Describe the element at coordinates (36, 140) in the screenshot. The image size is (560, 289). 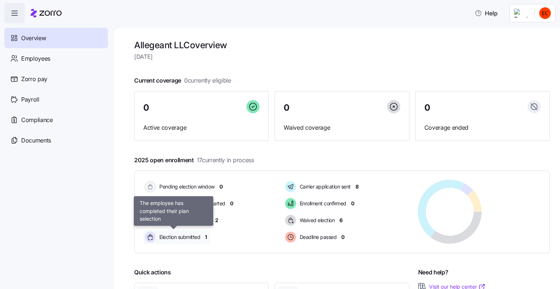
I see `span: Documents` at that location.